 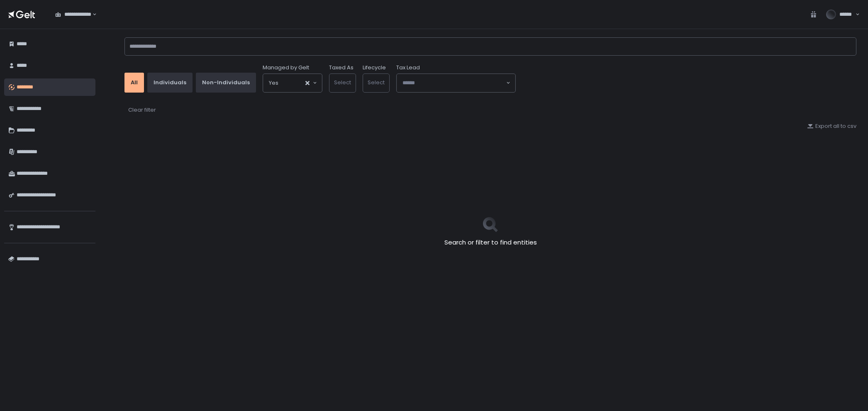 What do you see at coordinates (134, 82) in the screenshot?
I see `div: All` at bounding box center [134, 82].